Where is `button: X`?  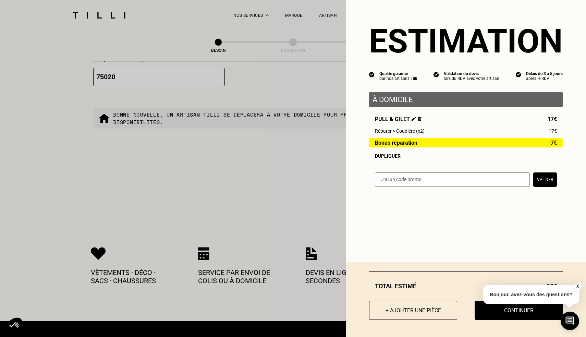 button: X is located at coordinates (577, 286).